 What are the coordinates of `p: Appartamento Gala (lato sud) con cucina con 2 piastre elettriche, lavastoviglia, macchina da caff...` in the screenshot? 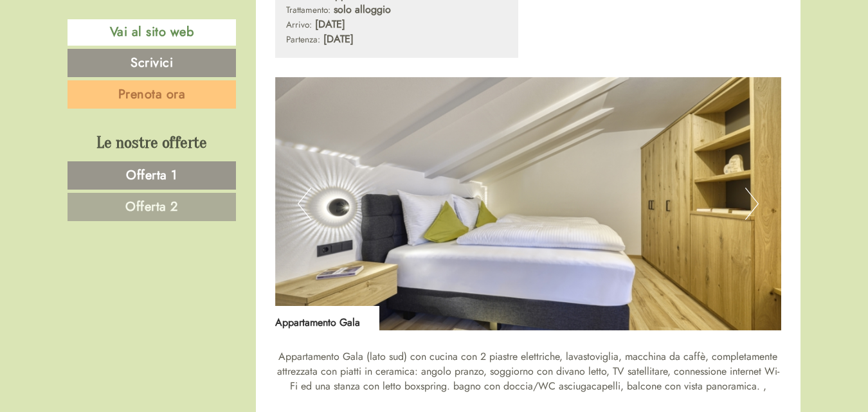 It's located at (528, 372).